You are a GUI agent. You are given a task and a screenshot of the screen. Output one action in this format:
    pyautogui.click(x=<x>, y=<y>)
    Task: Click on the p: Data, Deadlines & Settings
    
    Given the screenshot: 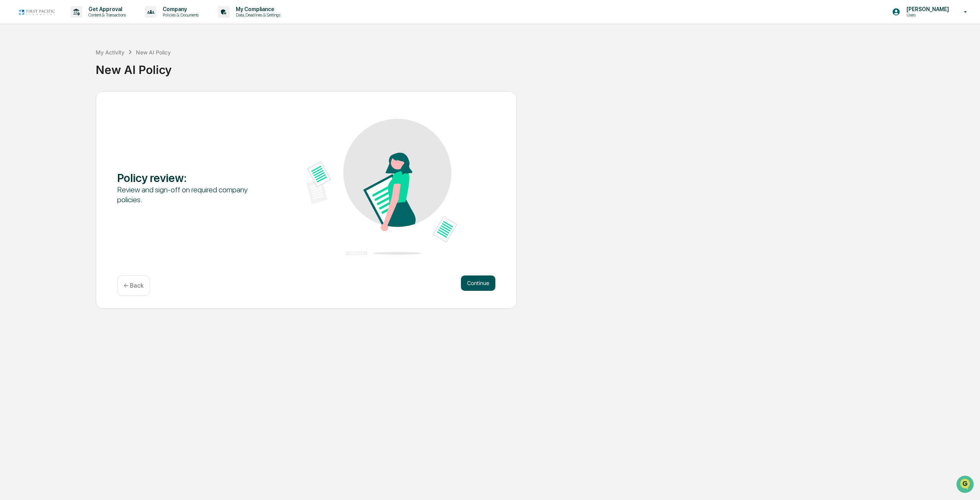 What is the action you would take?
    pyautogui.click(x=257, y=15)
    